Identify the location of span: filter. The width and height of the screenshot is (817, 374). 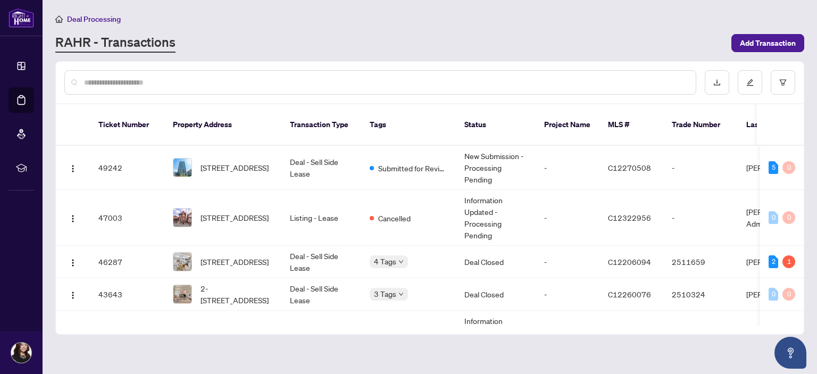
(783, 82).